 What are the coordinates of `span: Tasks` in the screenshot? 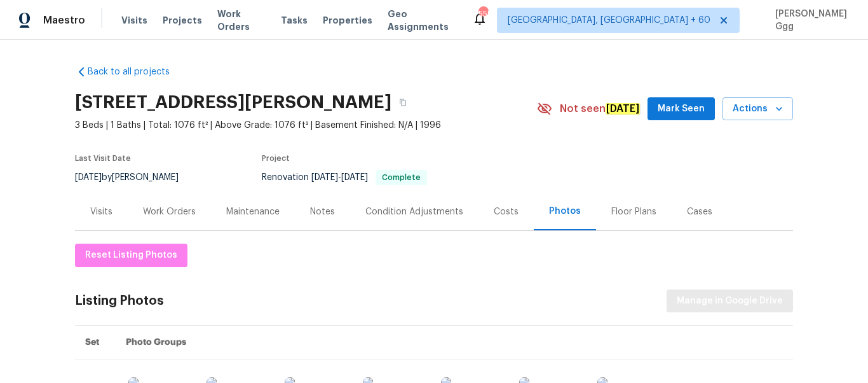 It's located at (294, 20).